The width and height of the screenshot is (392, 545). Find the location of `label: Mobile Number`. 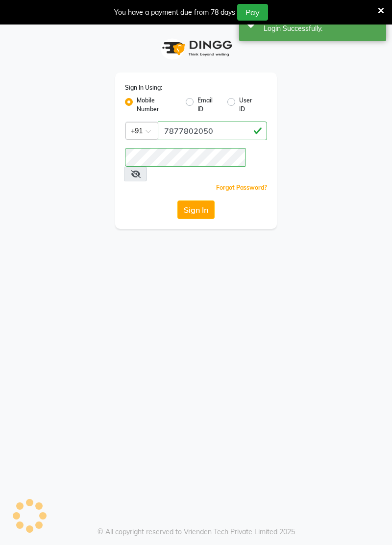

label: Mobile Number is located at coordinates (157, 105).